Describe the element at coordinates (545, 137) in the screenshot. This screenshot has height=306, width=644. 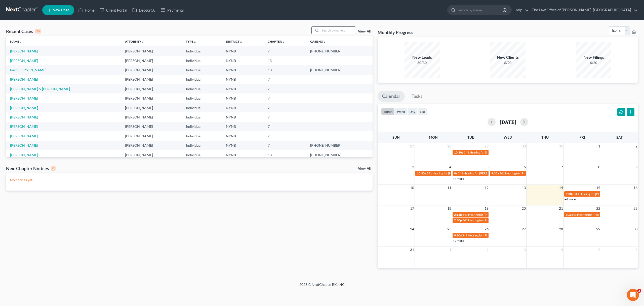
I see `span: Thu` at that location.